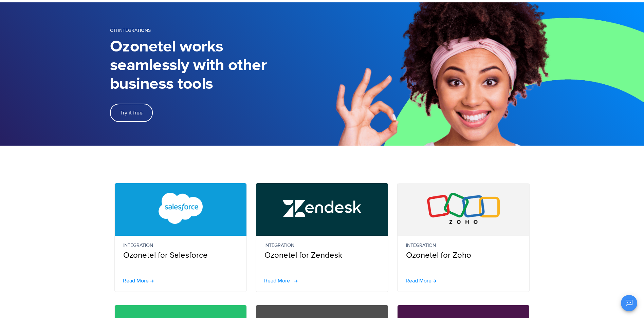  I want to click on img: Zendesk Call Center Integration, so click(322, 209).